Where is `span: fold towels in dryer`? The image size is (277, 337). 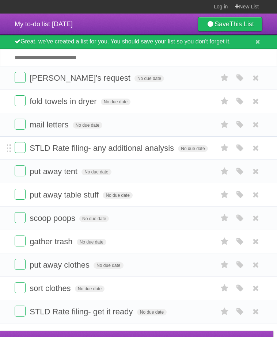
span: fold towels in dryer is located at coordinates (64, 101).